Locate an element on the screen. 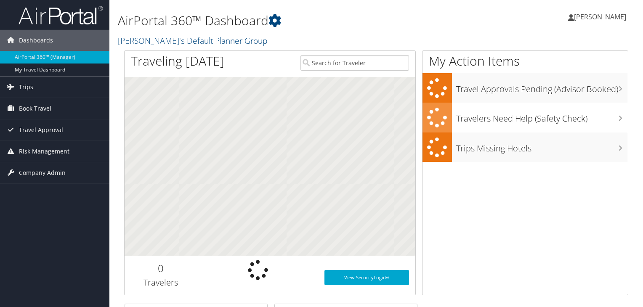  span: Risk Management is located at coordinates (44, 151).